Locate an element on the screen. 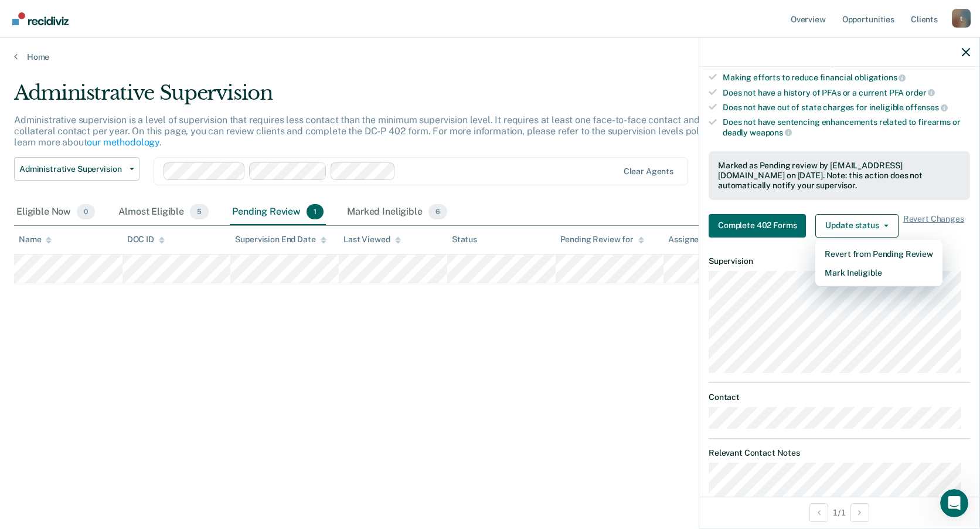 Image resolution: width=980 pixels, height=529 pixels. button: Revert from Pending Review is located at coordinates (879, 253).